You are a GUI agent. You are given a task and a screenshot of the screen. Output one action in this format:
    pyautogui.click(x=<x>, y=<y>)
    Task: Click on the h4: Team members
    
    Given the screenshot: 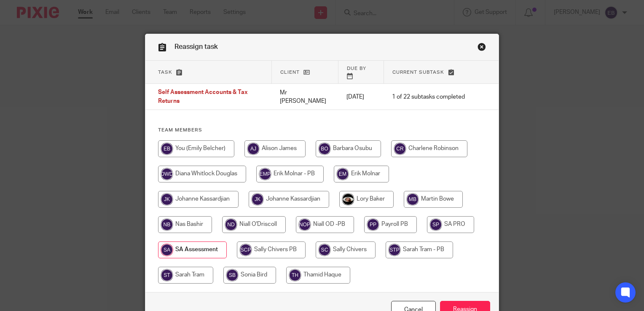 What is the action you would take?
    pyautogui.click(x=322, y=130)
    